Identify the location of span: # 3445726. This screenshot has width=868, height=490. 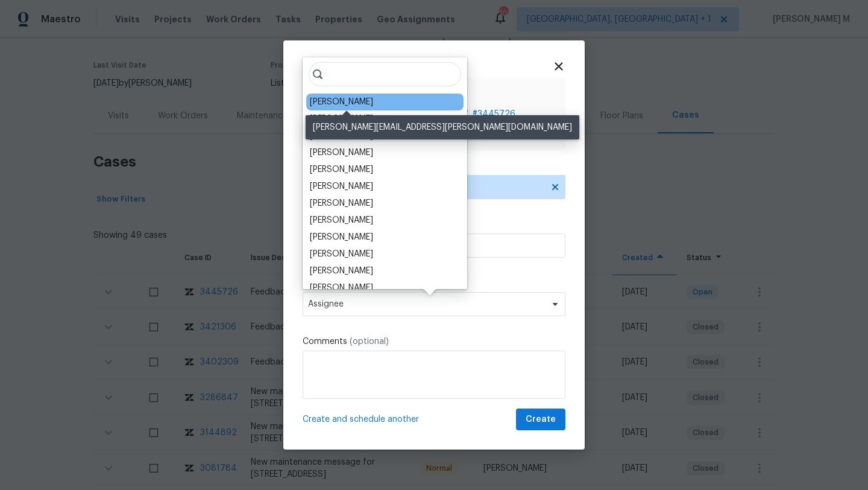
(494, 114).